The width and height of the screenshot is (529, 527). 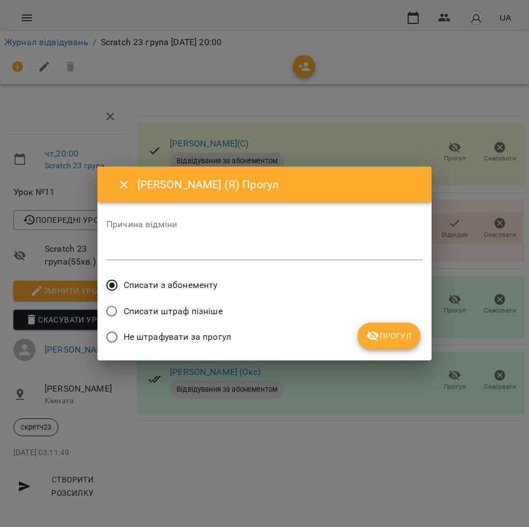 What do you see at coordinates (389, 336) in the screenshot?
I see `button: Прогул` at bounding box center [389, 336].